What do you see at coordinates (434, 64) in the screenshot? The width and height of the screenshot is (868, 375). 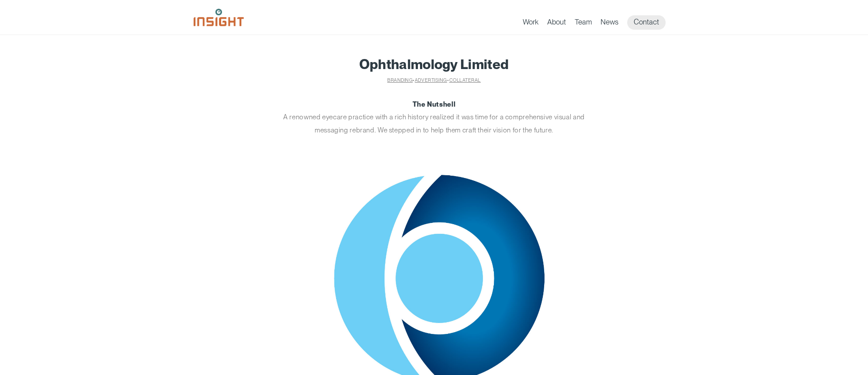 I see `h1: Ophthalmology Limited` at bounding box center [434, 64].